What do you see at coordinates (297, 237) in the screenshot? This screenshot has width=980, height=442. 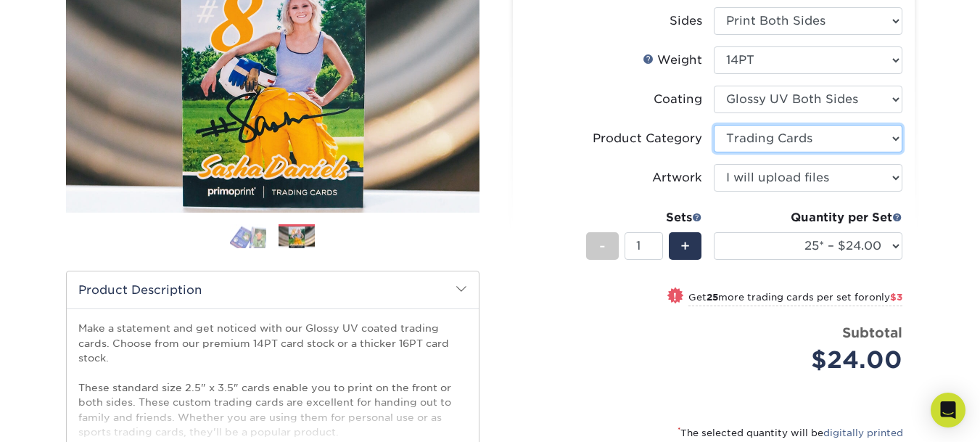 I see `img: Trading Cards 02` at bounding box center [297, 237].